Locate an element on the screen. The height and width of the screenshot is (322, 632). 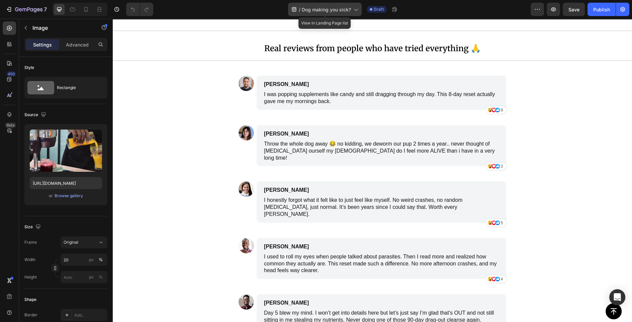
img: gempages_585626741985247927-b25d53c2-3855-4bc8-8cc5-61d78ab6b1fe.png is located at coordinates (134, 227).